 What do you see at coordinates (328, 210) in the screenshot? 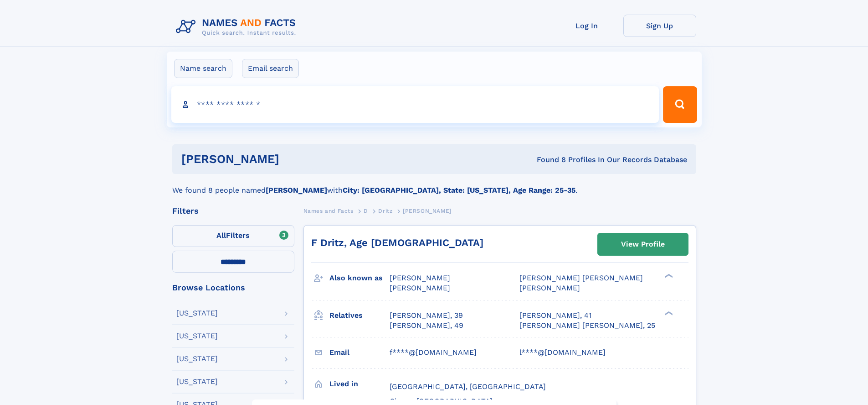
I see `a: Names and Facts` at bounding box center [328, 210].